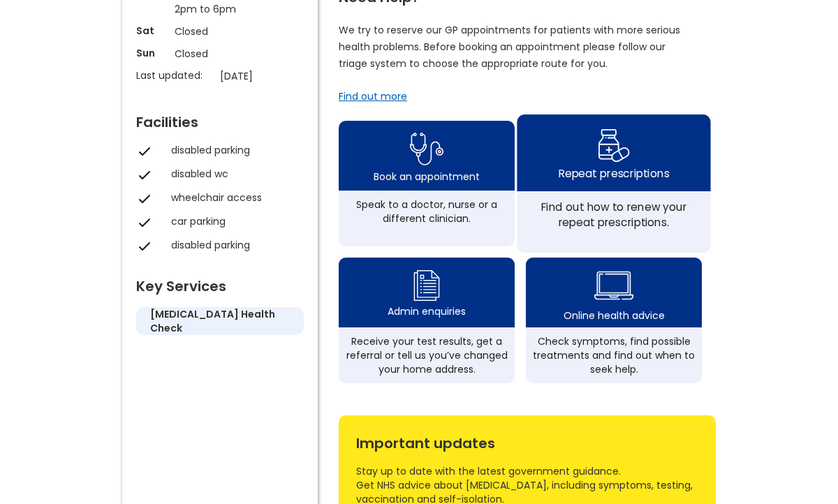 Image resolution: width=838 pixels, height=504 pixels. What do you see at coordinates (614, 173) in the screenshot?
I see `div: Repeat prescriptions` at bounding box center [614, 173].